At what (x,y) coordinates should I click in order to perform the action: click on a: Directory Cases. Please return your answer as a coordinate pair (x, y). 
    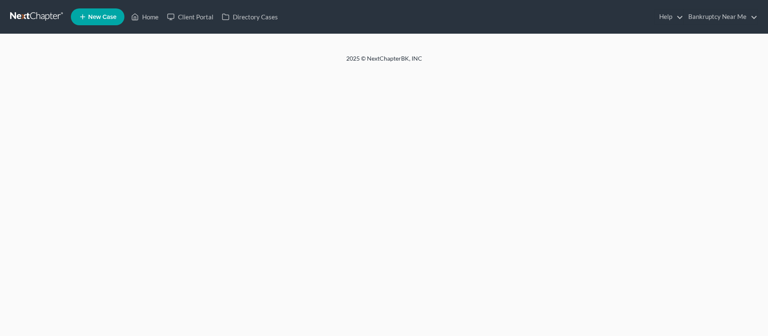
    Looking at the image, I should click on (250, 17).